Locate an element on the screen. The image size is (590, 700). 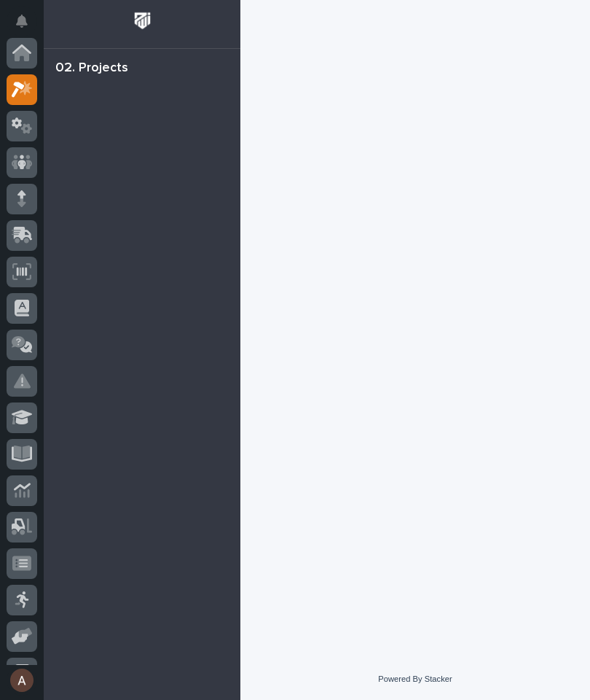
div: 02. Projects is located at coordinates (92, 69).